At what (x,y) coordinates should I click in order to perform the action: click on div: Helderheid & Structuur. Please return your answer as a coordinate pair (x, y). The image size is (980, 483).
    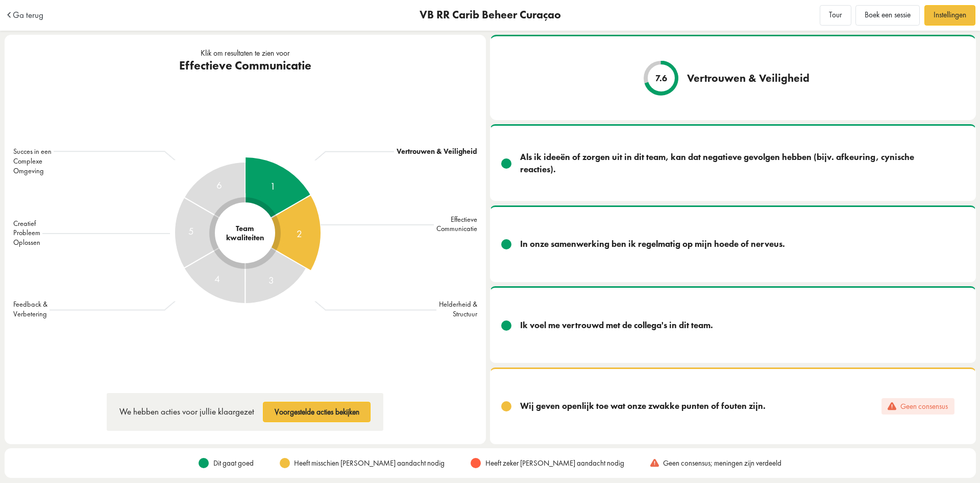
    Looking at the image, I should click on (457, 309).